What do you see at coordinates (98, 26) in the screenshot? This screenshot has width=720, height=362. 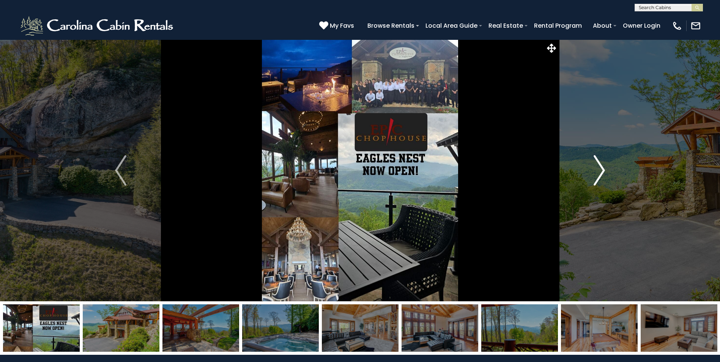 I see `img: White-1-2.png` at bounding box center [98, 26].